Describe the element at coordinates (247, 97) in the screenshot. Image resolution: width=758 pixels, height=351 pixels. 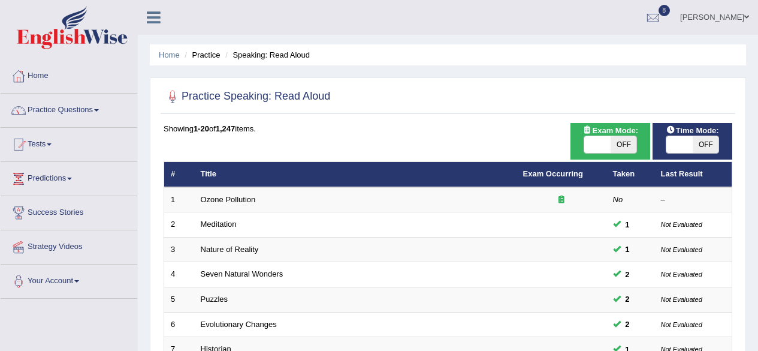
I see `h2: Practice Speaking: Read Aloud` at that location.